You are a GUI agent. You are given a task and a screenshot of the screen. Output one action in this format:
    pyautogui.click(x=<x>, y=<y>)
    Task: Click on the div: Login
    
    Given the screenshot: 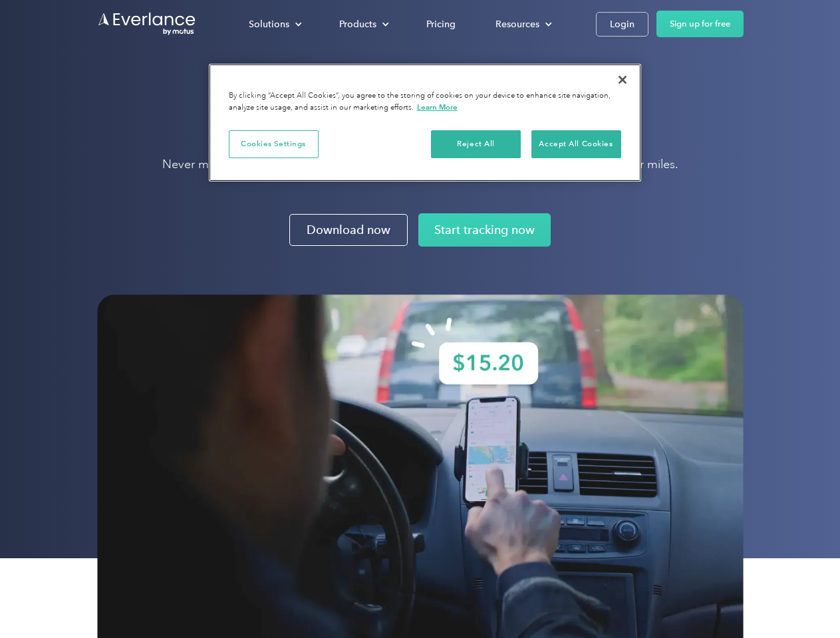 What is the action you would take?
    pyautogui.click(x=622, y=24)
    